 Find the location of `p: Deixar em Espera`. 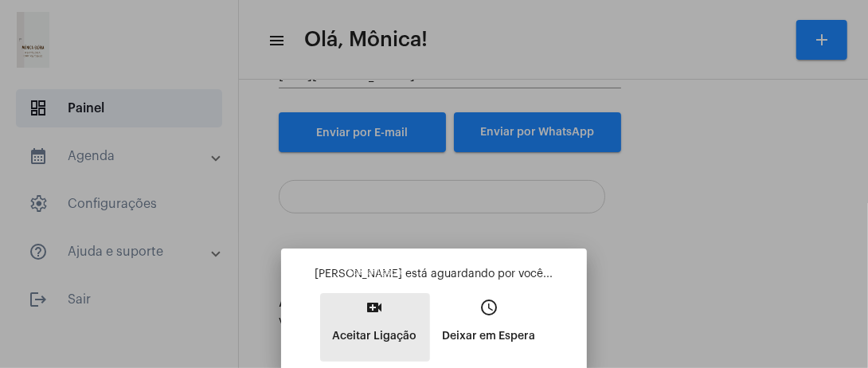

p: Deixar em Espera is located at coordinates (489, 335).